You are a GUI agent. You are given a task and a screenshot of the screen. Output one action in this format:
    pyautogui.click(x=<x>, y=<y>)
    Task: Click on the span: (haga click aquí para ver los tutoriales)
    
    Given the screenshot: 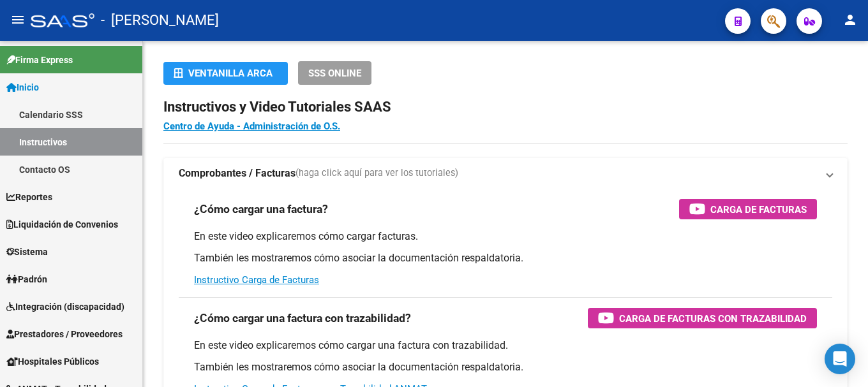 What is the action you would take?
    pyautogui.click(x=376, y=173)
    